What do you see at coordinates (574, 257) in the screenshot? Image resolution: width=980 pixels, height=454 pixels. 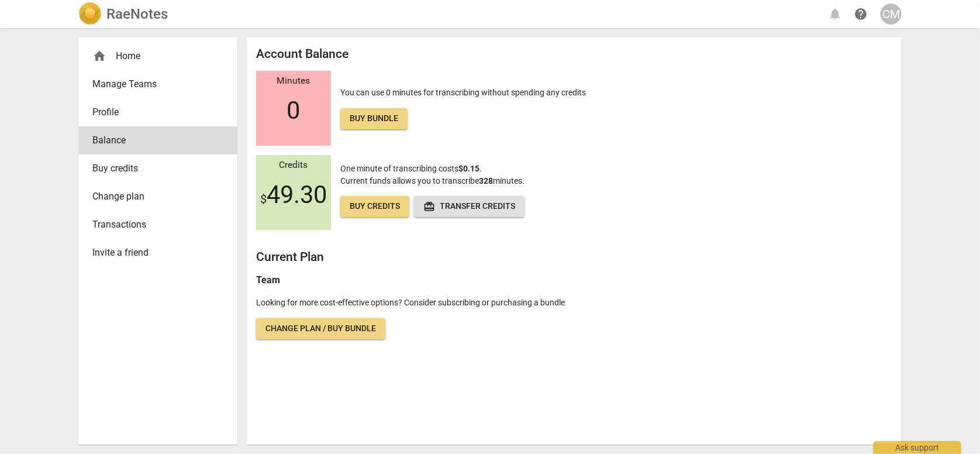 I see `h2: Current Plan` at bounding box center [574, 257].